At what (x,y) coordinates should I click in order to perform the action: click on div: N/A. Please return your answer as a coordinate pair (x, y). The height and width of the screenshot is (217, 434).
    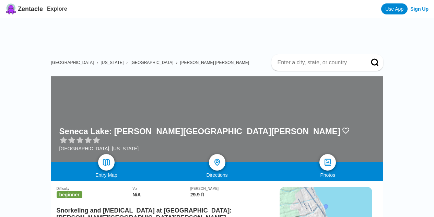
    Looking at the image, I should click on (161, 194).